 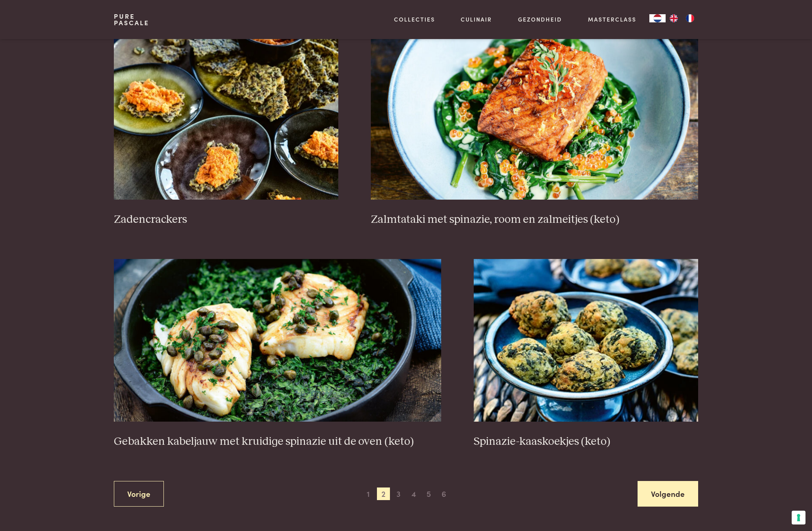 I want to click on span: 4, so click(x=413, y=494).